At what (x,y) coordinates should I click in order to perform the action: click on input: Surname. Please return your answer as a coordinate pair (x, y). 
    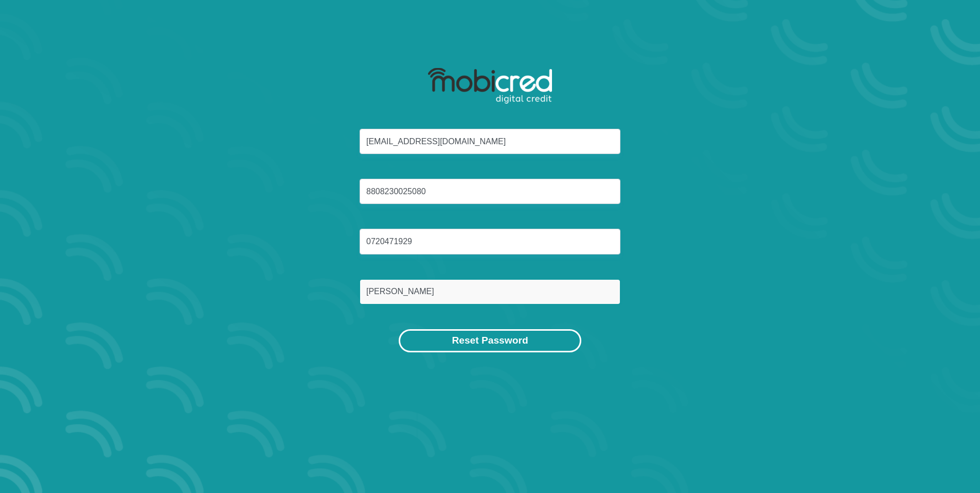
    Looking at the image, I should click on (490, 291).